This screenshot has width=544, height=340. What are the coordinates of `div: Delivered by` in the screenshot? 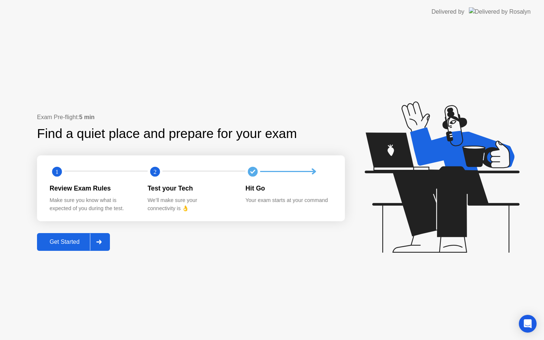 It's located at (448, 12).